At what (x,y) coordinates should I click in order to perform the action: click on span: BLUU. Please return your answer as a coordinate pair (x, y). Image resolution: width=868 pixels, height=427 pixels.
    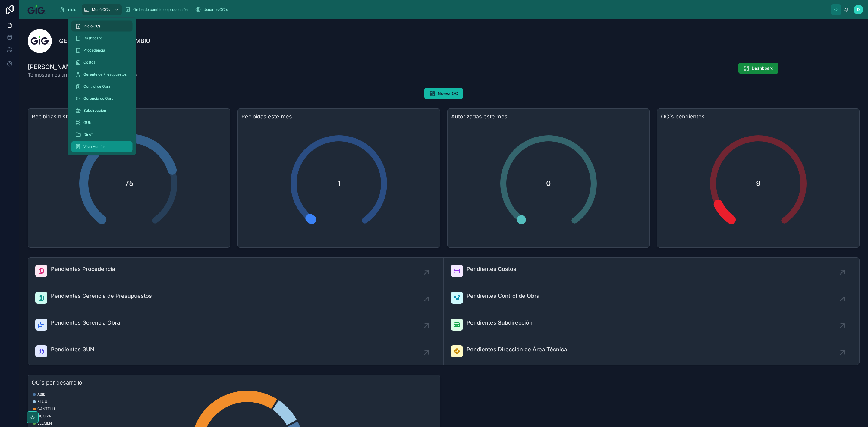
    Looking at the image, I should click on (42, 402).